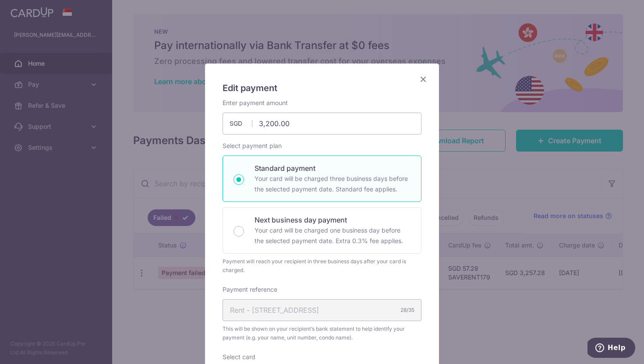 This screenshot has height=364, width=644. What do you see at coordinates (423, 79) in the screenshot?
I see `button: Close` at bounding box center [423, 79].